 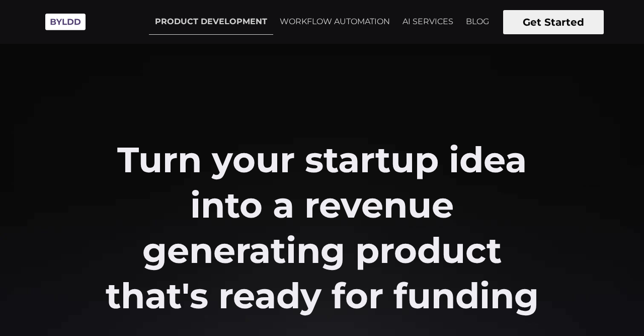 I want to click on button: Get Started, so click(x=553, y=22).